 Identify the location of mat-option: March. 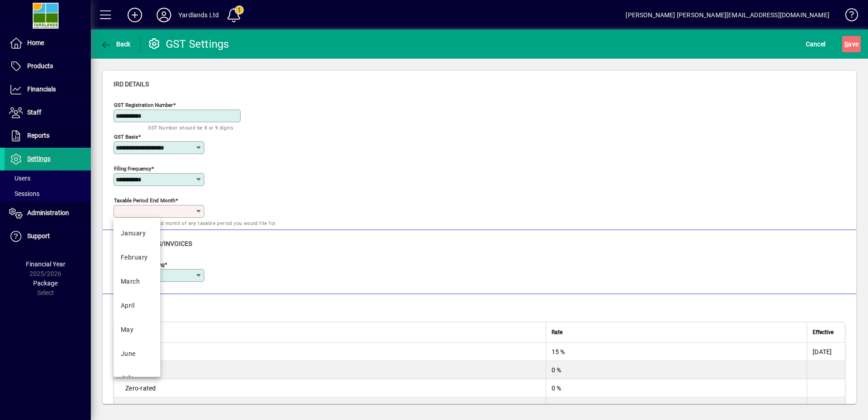
(136, 281).